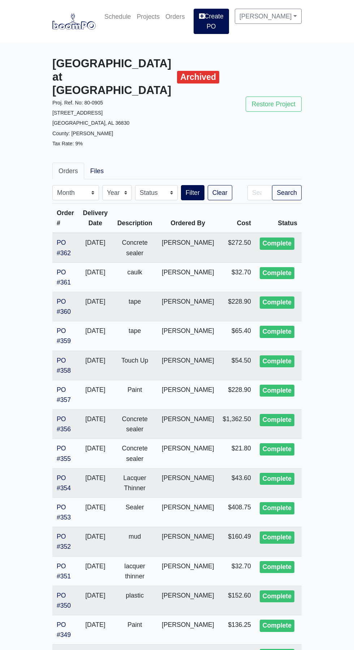 The image size is (354, 650). I want to click on td: $65.40, so click(237, 336).